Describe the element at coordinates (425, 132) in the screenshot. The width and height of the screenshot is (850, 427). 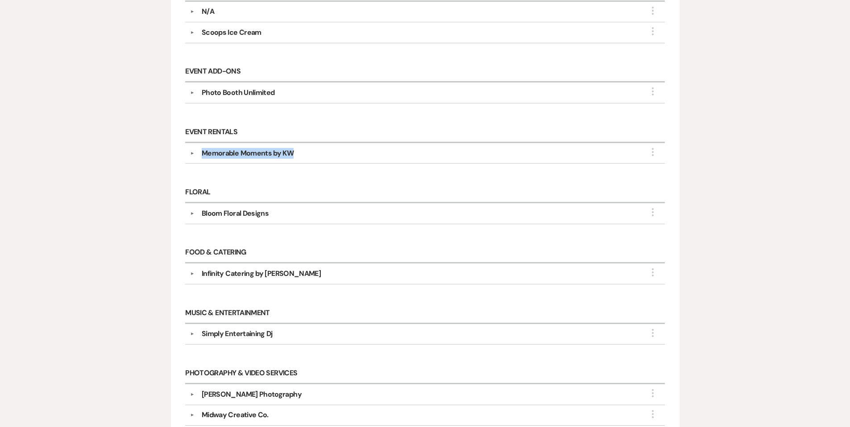
I see `h6: Event Rentals` at that location.